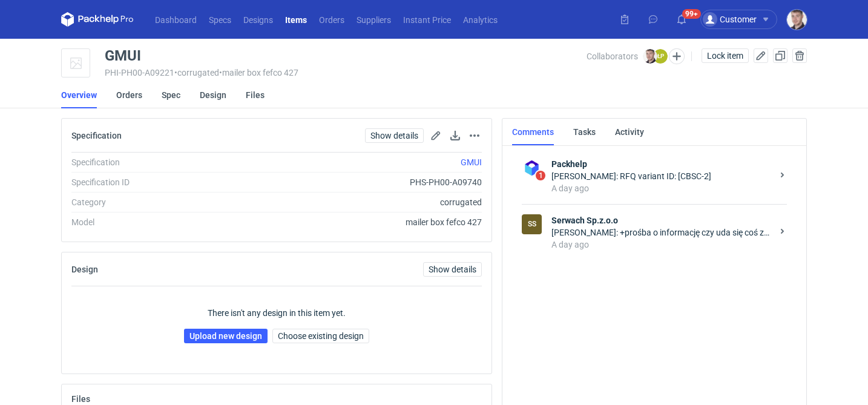  Describe the element at coordinates (97, 135) in the screenshot. I see `h2: Specification` at that location.